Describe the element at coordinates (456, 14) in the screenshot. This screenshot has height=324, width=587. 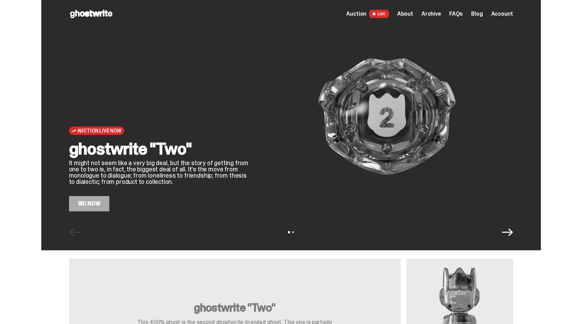
I see `a: FAQs` at that location.